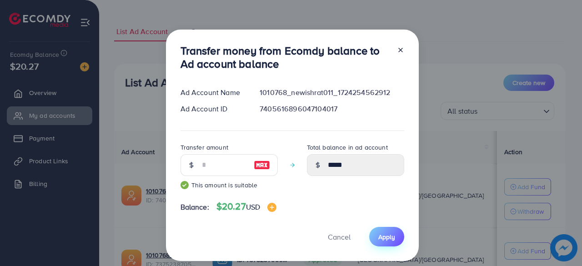  Describe the element at coordinates (339, 237) in the screenshot. I see `span: Cancel` at that location.